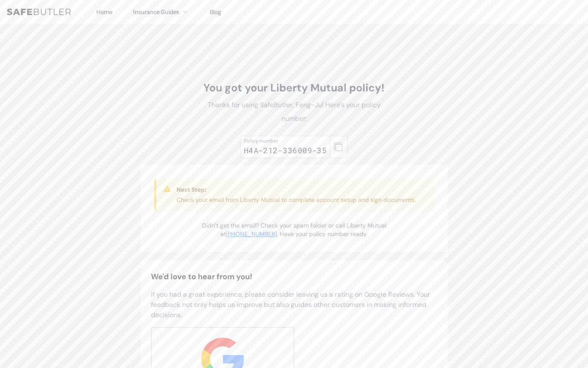 Image resolution: width=588 pixels, height=368 pixels. What do you see at coordinates (296, 199) in the screenshot?
I see `p: Check your email from Liberty Mutual to complete account setup and sign documents.` at bounding box center [296, 199].